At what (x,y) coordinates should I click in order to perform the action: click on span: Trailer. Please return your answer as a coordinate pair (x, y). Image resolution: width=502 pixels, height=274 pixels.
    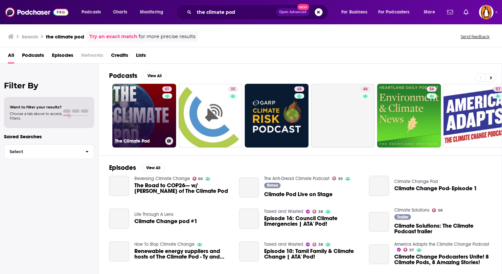
    Looking at the image, I should click on (403, 217).